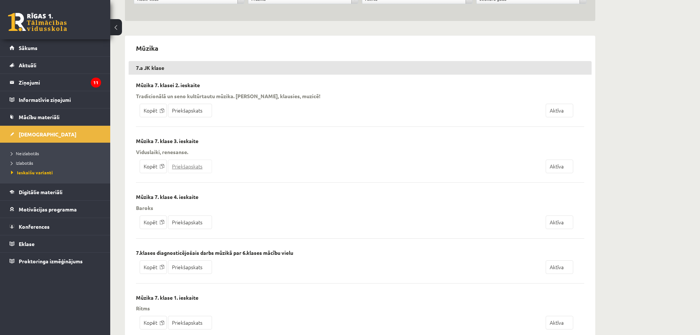  What do you see at coordinates (22, 163) in the screenshot?
I see `span: Izlabotās` at bounding box center [22, 163].